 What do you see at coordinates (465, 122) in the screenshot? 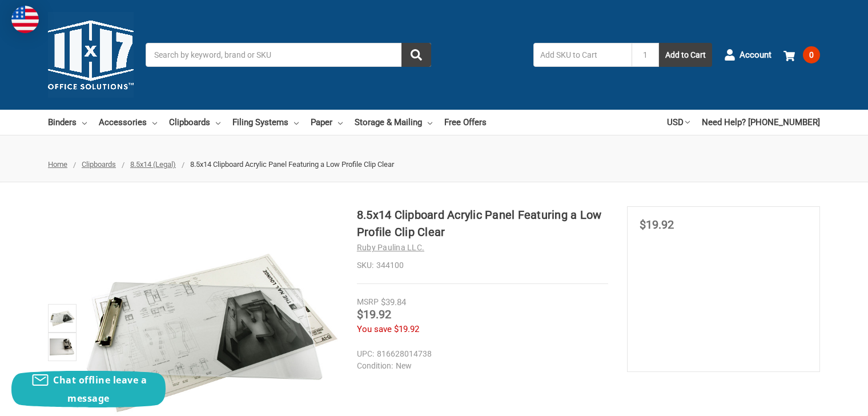
I see `a: Free Offers` at bounding box center [465, 122].